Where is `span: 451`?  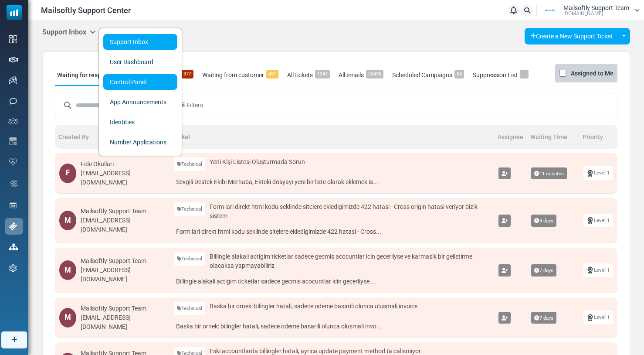
span: 451 is located at coordinates (272, 74).